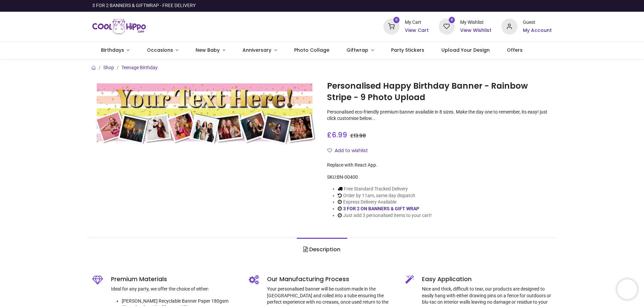 The width and height of the screenshot is (644, 306). Describe the element at coordinates (119, 26) in the screenshot. I see `a: Logo of Cool Hippo` at that location.